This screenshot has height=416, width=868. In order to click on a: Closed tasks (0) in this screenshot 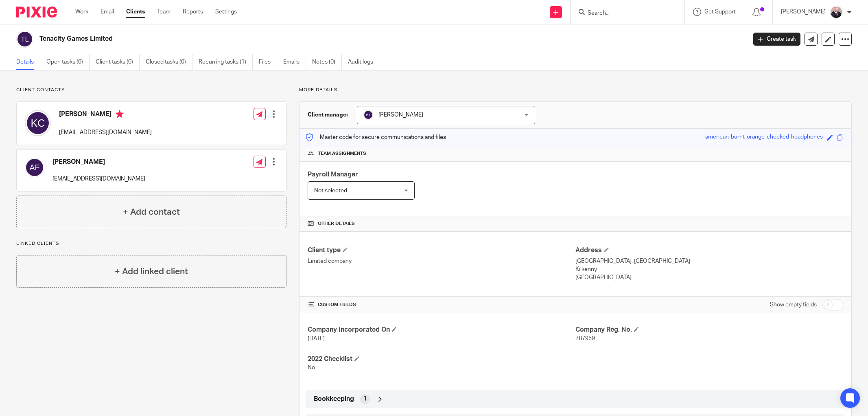, I will do `click(169, 62)`.